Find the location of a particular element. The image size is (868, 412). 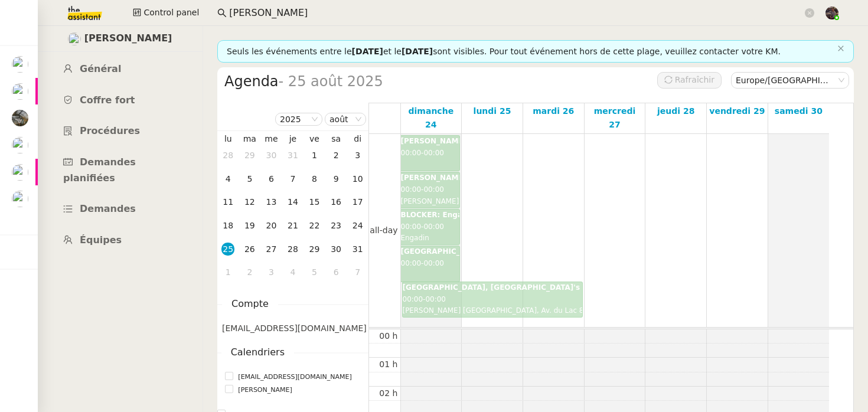

div: 27 is located at coordinates (271, 249).